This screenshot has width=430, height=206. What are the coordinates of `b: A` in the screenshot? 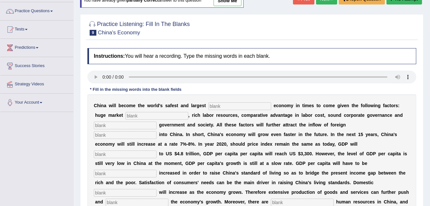 It's located at (218, 125).